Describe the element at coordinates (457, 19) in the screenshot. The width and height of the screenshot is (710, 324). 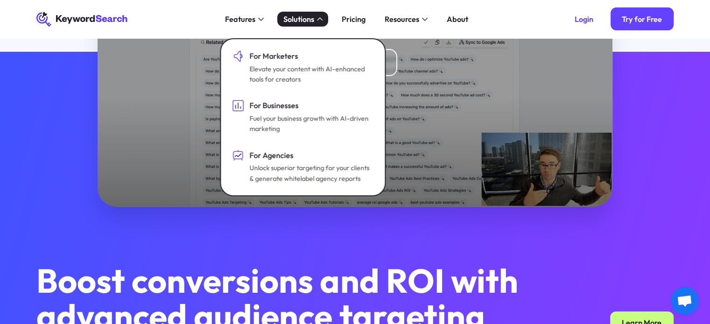
I see `div: About` at that location.